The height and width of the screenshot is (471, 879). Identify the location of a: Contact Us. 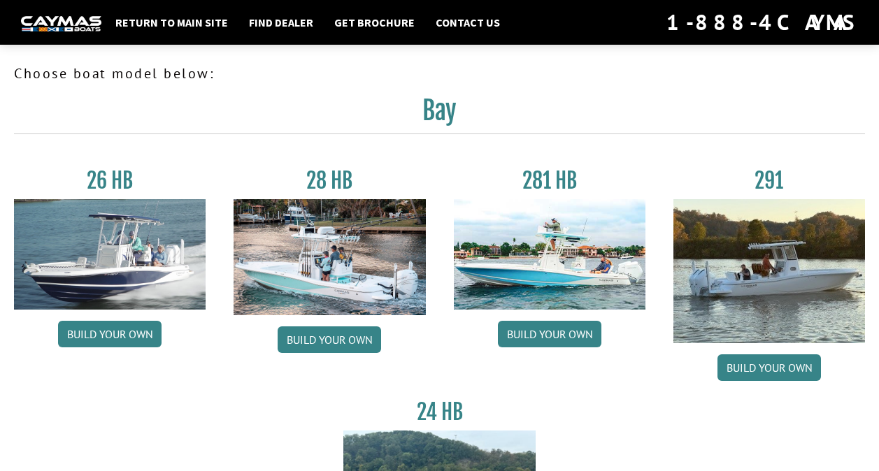
(468, 22).